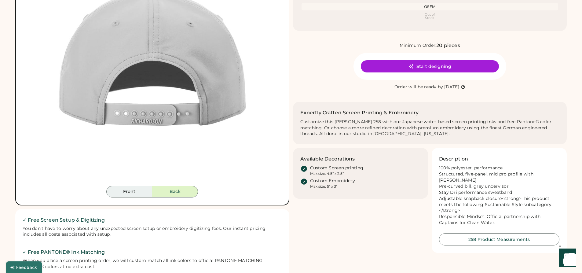 The height and width of the screenshot is (273, 582). What do you see at coordinates (175, 192) in the screenshot?
I see `button: Back` at bounding box center [175, 192].